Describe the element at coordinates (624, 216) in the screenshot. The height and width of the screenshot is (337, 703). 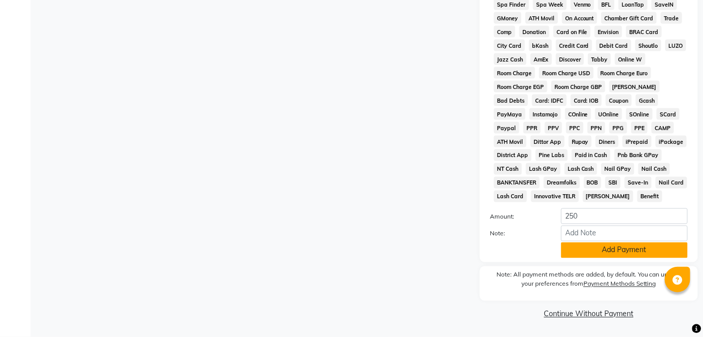
I see `input: Amount` at that location.